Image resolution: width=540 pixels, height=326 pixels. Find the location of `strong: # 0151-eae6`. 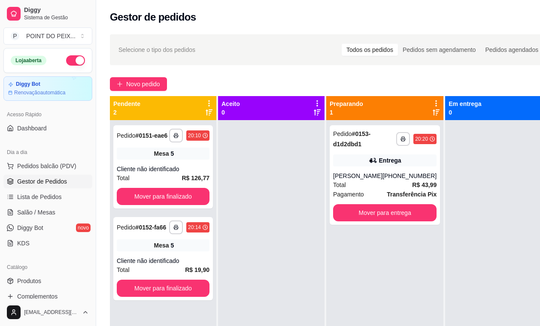

strong: # 0151-eae6 is located at coordinates (152, 136).